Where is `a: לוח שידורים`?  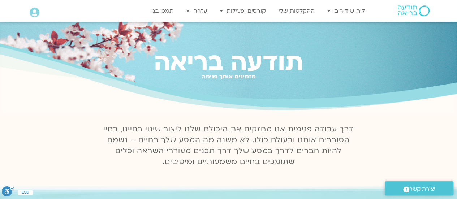 a: לוח שידורים is located at coordinates (346, 11).